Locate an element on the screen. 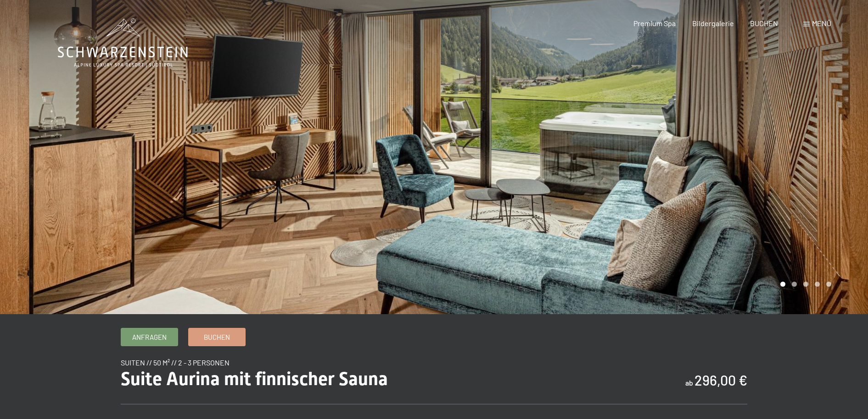 The width and height of the screenshot is (868, 419). a: Premium Spa is located at coordinates (655, 23).